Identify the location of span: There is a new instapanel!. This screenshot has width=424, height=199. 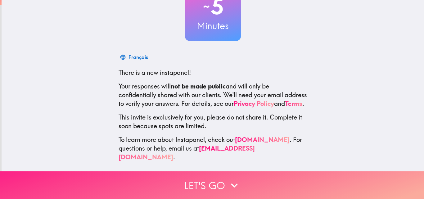
(155, 72).